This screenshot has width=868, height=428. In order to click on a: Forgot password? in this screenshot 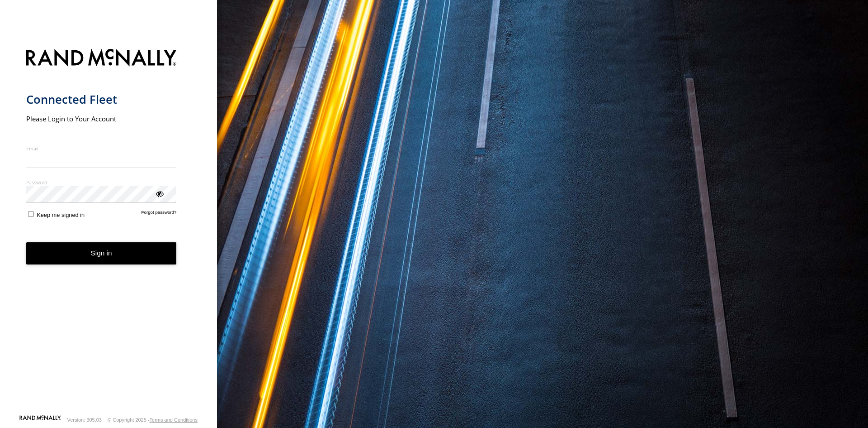, I will do `click(159, 213)`.